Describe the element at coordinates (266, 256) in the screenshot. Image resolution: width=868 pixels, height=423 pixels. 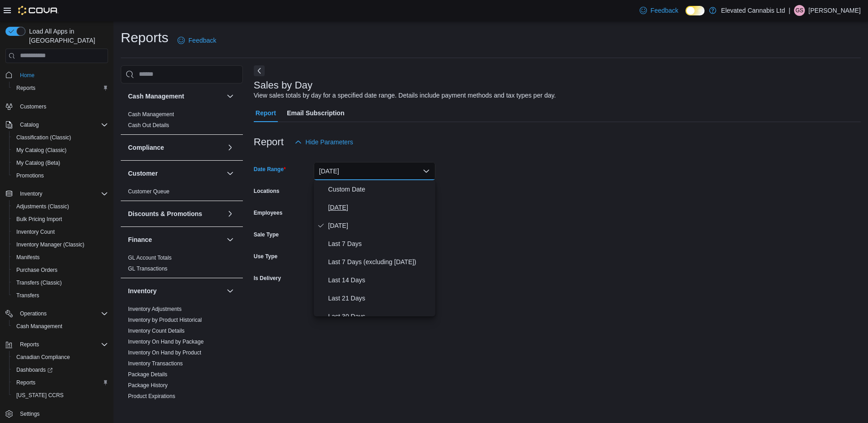
I see `label: Use Type` at that location.